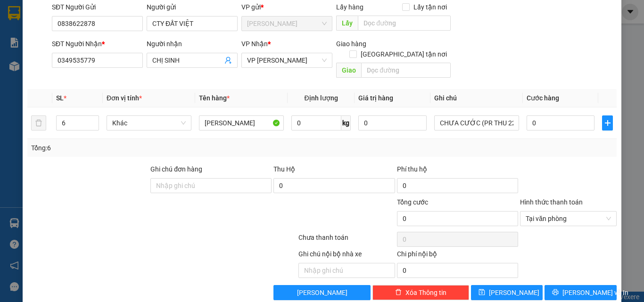 This screenshot has height=302, width=644. What do you see at coordinates (97, 44) in the screenshot?
I see `div: SĐT Người Nhận` at bounding box center [97, 44].